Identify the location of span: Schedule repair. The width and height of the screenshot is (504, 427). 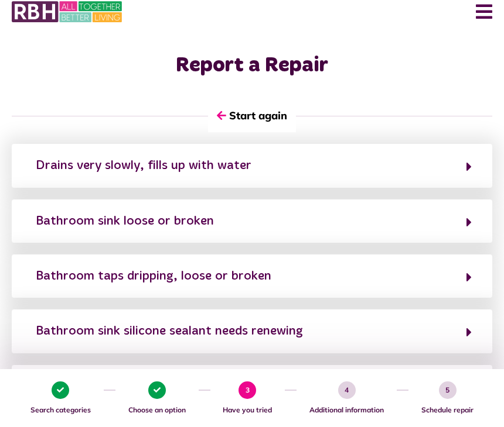
(447, 410).